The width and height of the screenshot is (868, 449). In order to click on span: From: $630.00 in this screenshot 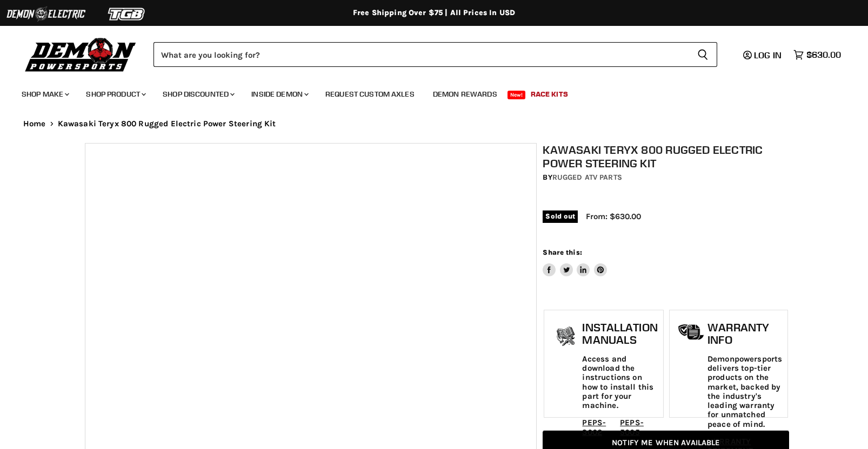, I will do `click(614, 216)`.